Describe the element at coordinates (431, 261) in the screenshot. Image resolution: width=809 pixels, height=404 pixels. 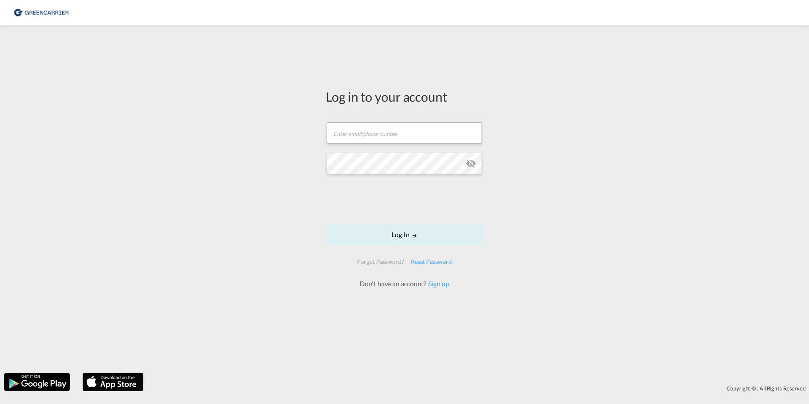
I see `div: Reset Password` at that location.